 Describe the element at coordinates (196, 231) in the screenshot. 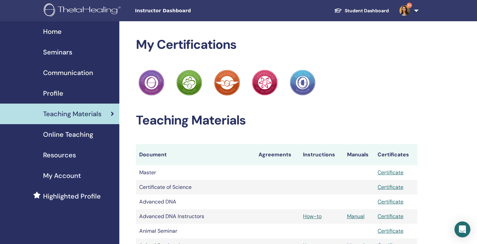

I see `td: Animal Seminar` at that location.